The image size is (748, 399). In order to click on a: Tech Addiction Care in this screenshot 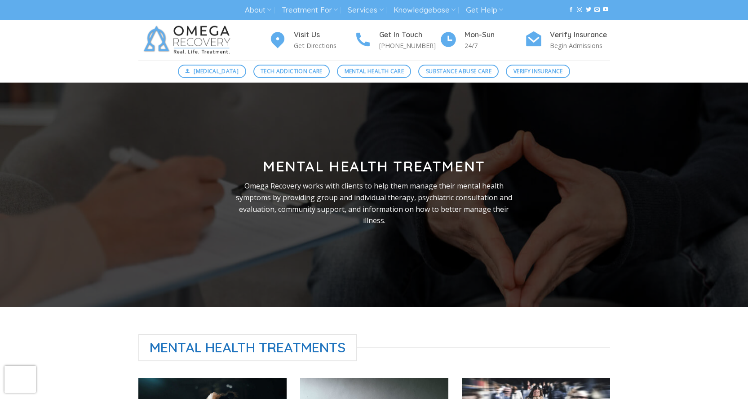, I will do `click(291, 71)`.